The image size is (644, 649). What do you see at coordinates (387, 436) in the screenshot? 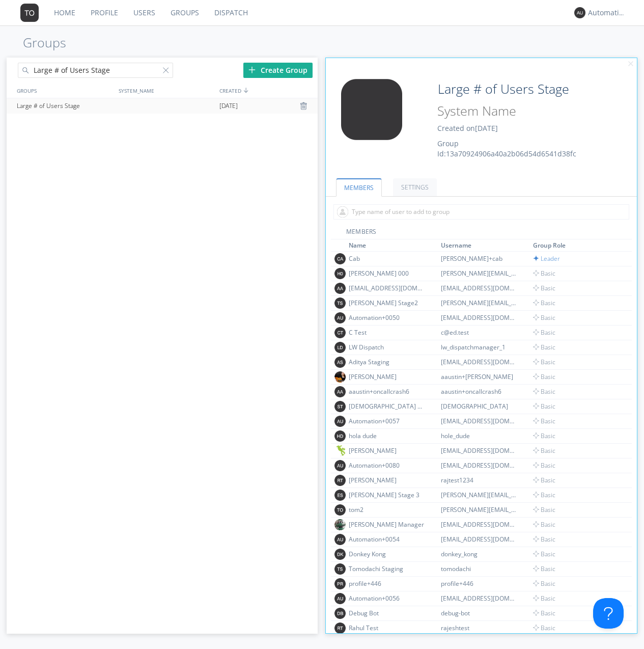
I see `div: hola dude` at bounding box center [387, 436].